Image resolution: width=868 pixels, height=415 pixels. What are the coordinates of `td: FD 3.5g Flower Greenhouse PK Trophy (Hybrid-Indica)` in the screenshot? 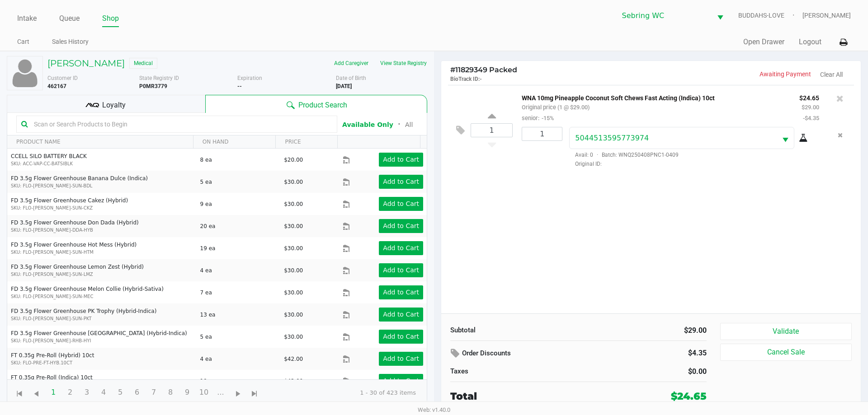 It's located at (102, 315).